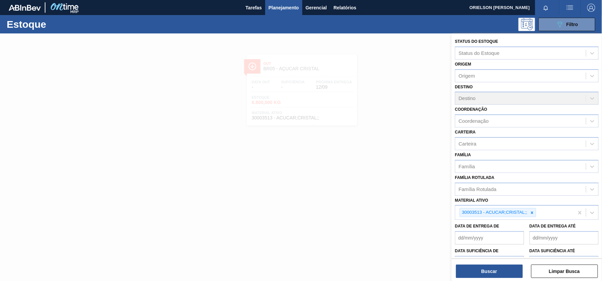  Describe the element at coordinates (465, 132) in the screenshot. I see `label: Carteira` at that location.